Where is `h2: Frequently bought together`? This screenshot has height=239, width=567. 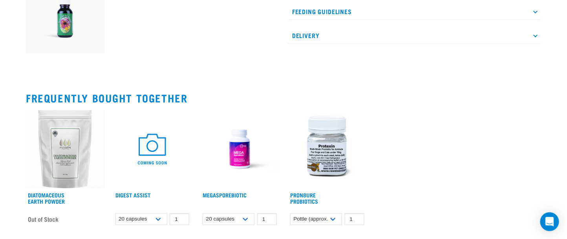 h2: Frequently bought together is located at coordinates (283, 98).